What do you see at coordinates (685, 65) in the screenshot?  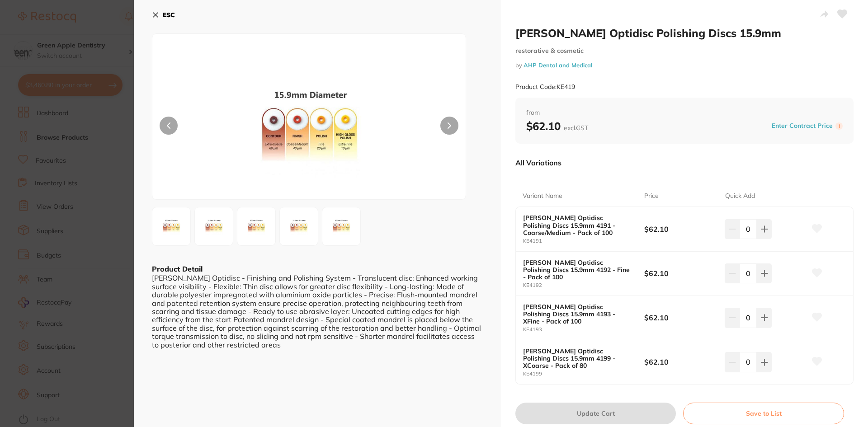 I see `small: by` at bounding box center [685, 65].